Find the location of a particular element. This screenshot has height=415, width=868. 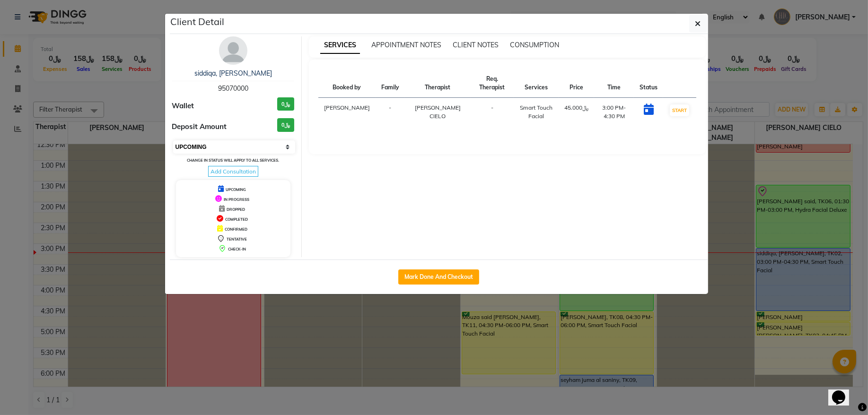

span: TENTATIVE is located at coordinates (237, 239).